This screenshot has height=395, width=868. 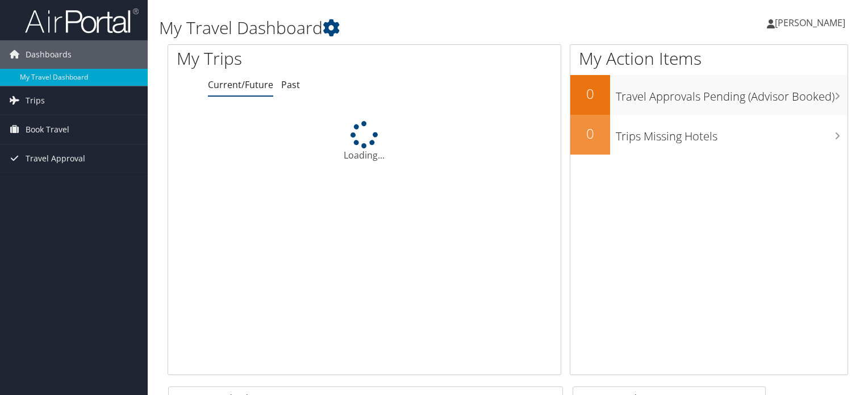 What do you see at coordinates (391, 28) in the screenshot?
I see `h1: My Travel Dashboard` at bounding box center [391, 28].